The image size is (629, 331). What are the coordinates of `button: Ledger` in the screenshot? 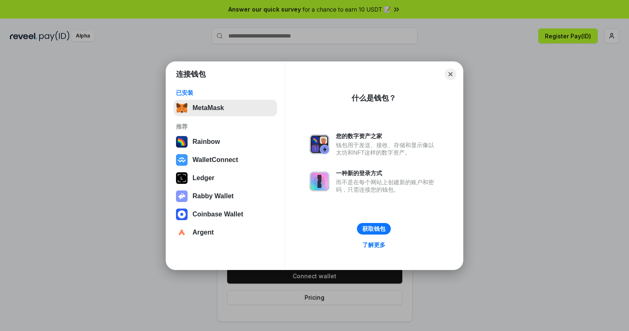 It's located at (225, 178).